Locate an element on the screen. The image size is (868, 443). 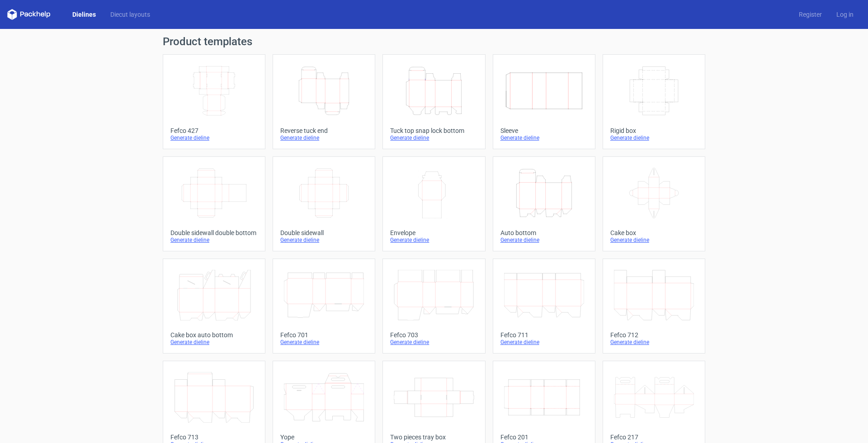
a: Rigid boxGenerate dieline is located at coordinates (653, 102).